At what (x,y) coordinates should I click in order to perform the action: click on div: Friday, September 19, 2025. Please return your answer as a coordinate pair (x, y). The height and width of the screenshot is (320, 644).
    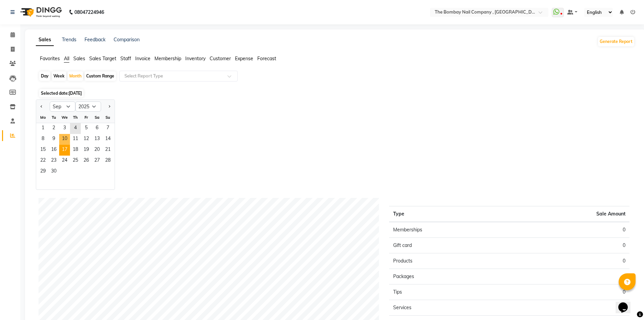
    Looking at the image, I should click on (86, 150).